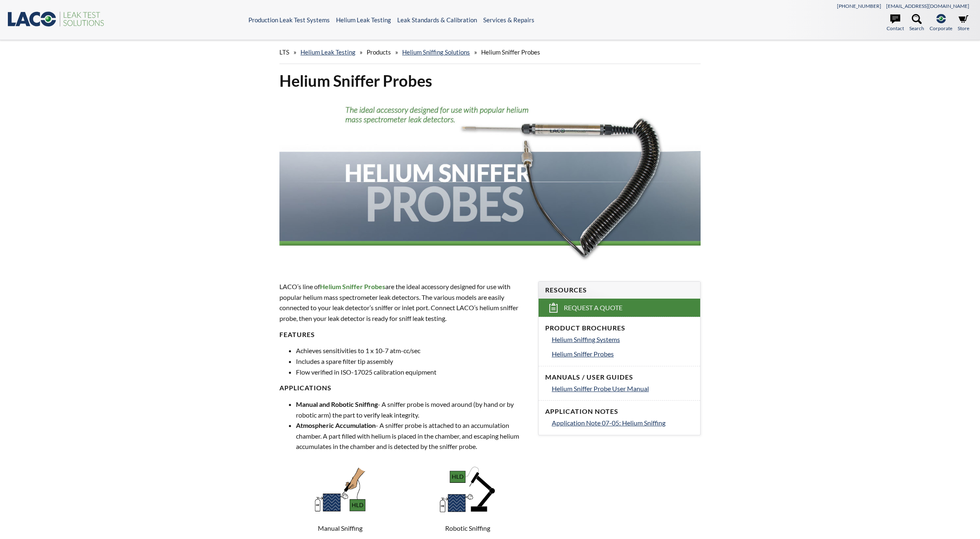  Describe the element at coordinates (619, 377) in the screenshot. I see `h4: Manuals / User Guides` at that location.